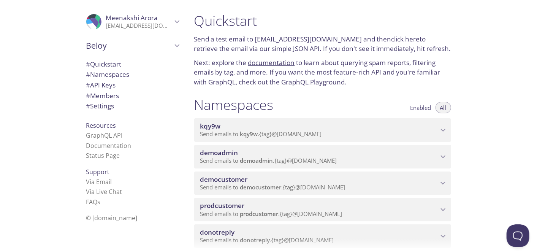 This screenshot has height=251, width=537. I want to click on div: Members, so click(133, 96).